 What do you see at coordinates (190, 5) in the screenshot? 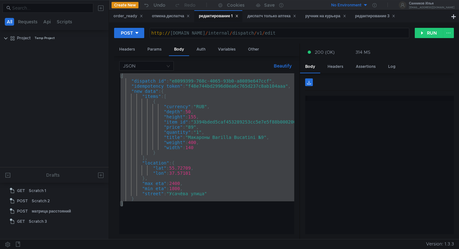
I see `div: Redo` at bounding box center [190, 5].